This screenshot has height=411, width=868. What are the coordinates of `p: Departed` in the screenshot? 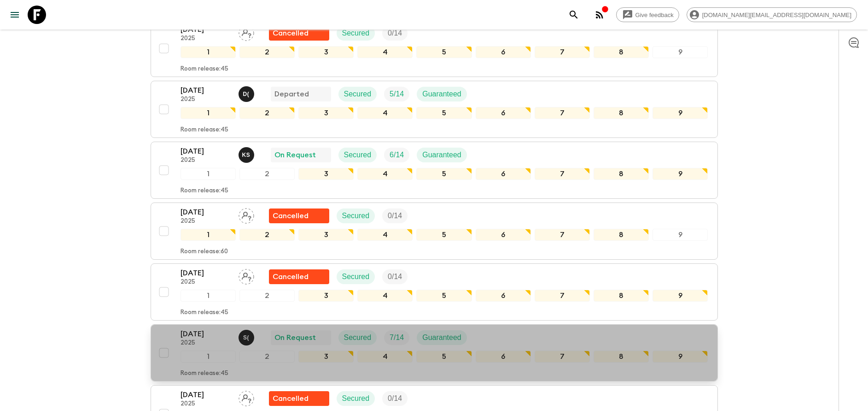 It's located at (291, 94).